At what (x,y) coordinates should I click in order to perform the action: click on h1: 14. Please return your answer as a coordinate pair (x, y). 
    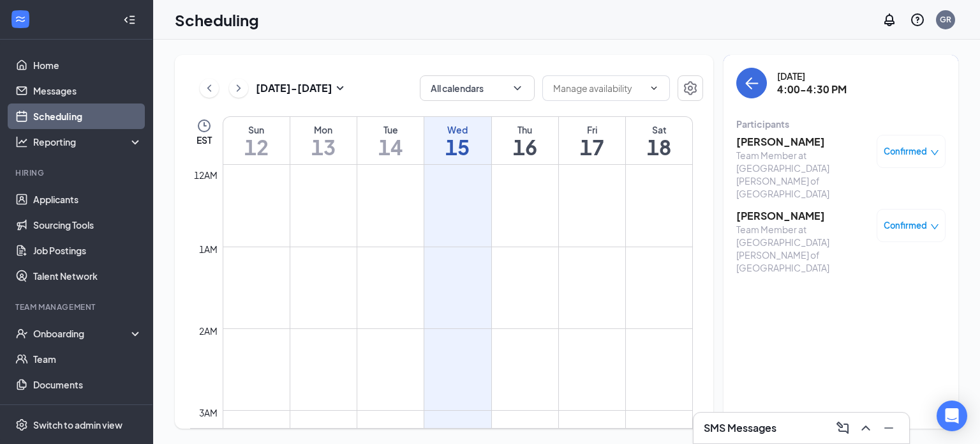
    Looking at the image, I should click on (391, 147).